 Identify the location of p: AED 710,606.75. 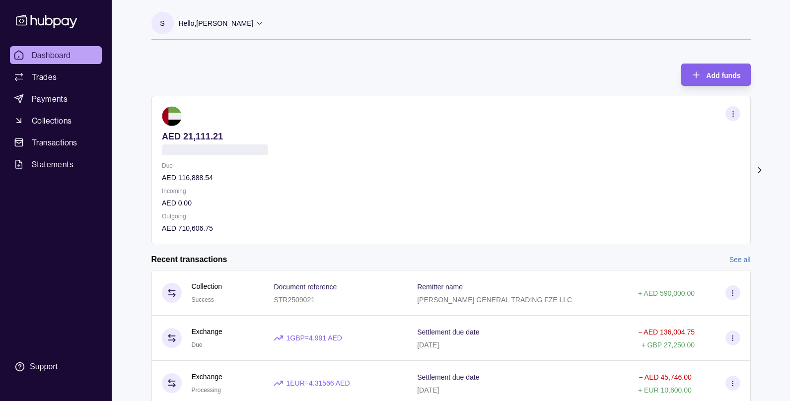
(451, 228).